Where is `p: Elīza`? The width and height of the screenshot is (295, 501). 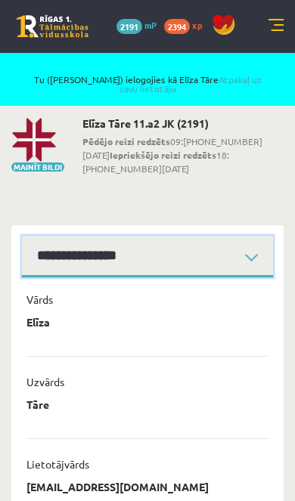
p: Elīza is located at coordinates (38, 322).